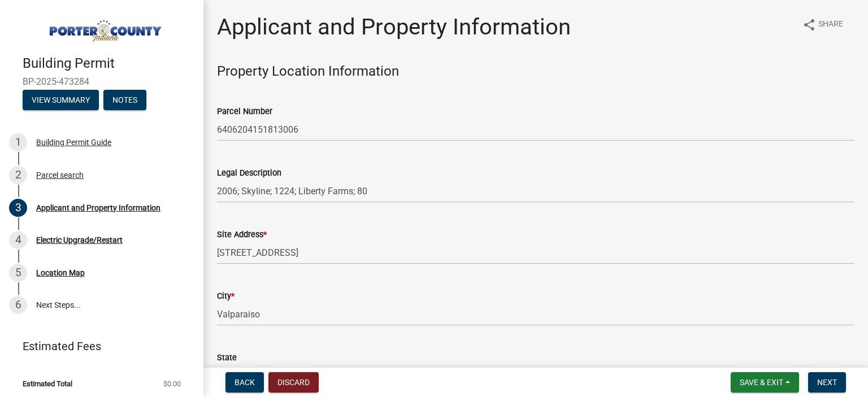  What do you see at coordinates (823, 24) in the screenshot?
I see `button: shareShare` at bounding box center [823, 24].